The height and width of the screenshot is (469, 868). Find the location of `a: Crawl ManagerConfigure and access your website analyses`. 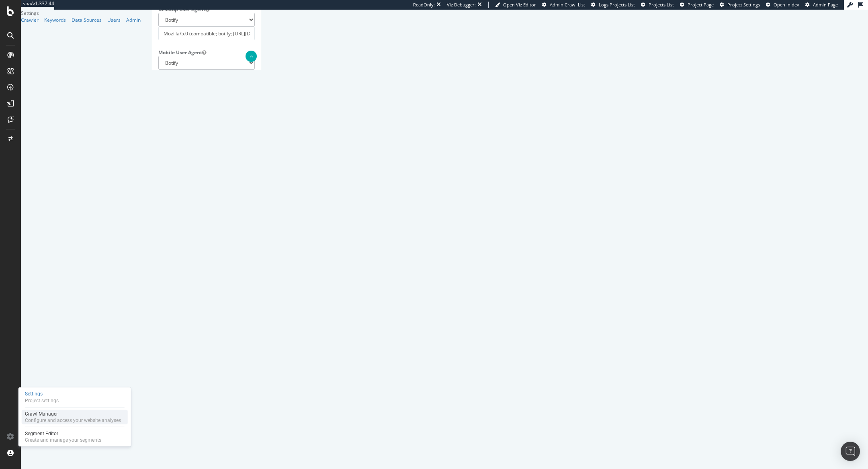

a: Crawl ManagerConfigure and access your website analyses is located at coordinates (75, 417).